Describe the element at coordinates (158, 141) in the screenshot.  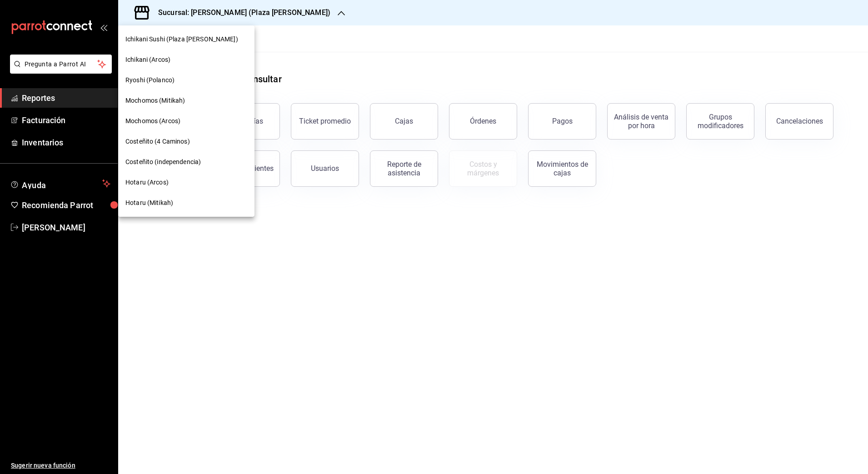
I see `span: Costeñito (4 Caminos)` at that location.